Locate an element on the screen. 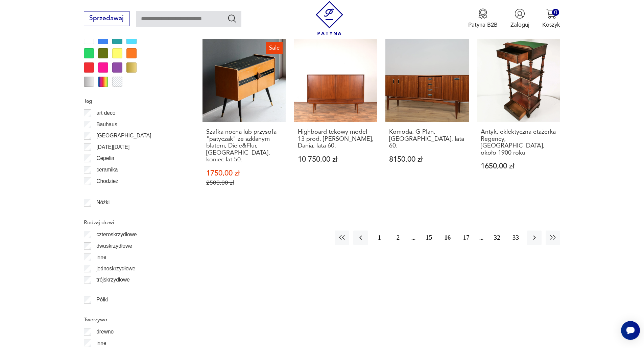 Image resolution: width=644 pixels, height=348 pixels. p: 1650,00 zł is located at coordinates (518, 166).